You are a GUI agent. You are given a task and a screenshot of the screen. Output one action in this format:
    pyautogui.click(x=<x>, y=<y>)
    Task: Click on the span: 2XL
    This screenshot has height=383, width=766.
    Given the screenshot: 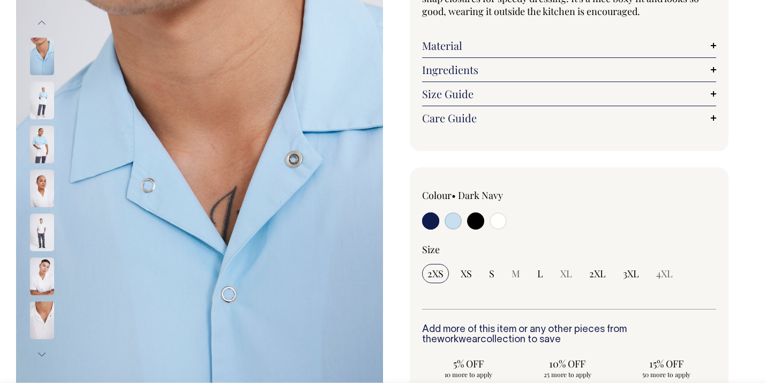 What is the action you would take?
    pyautogui.click(x=598, y=273)
    